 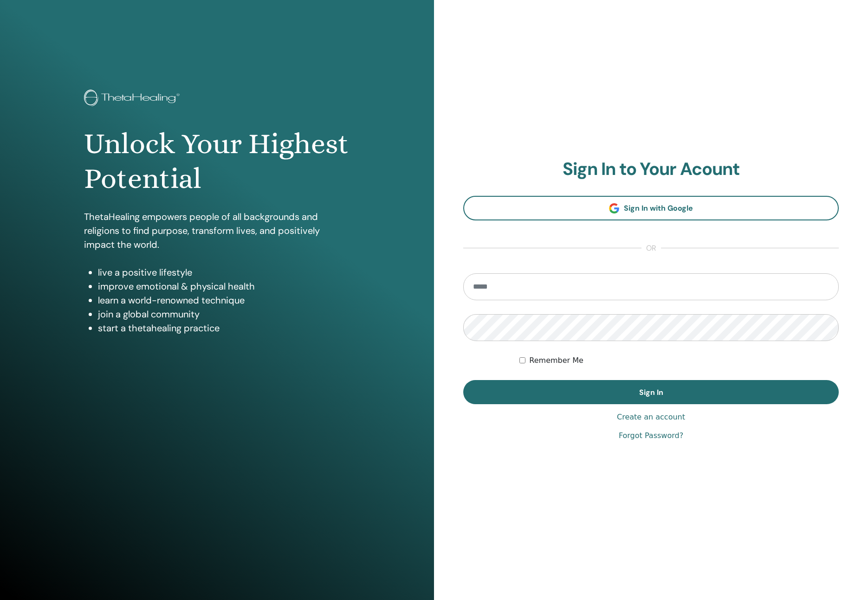 I want to click on h1: Unlock Your Highest Potential, so click(x=217, y=161).